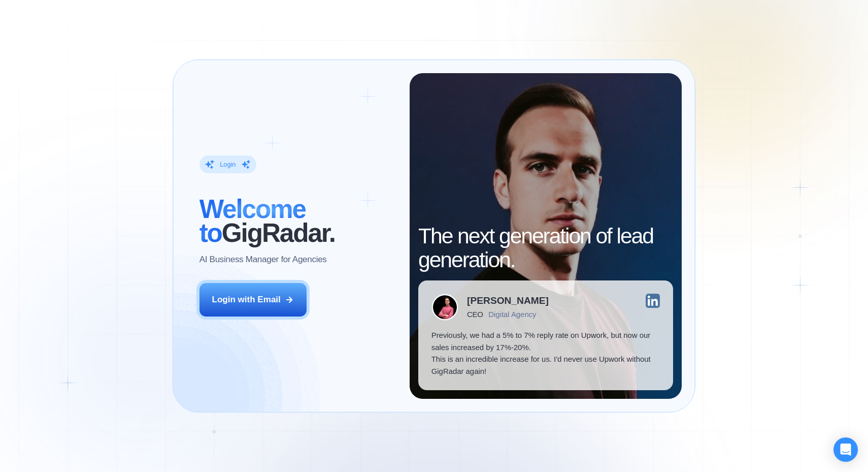 The width and height of the screenshot is (868, 472). I want to click on p: AI Business Manager for Agencies, so click(263, 260).